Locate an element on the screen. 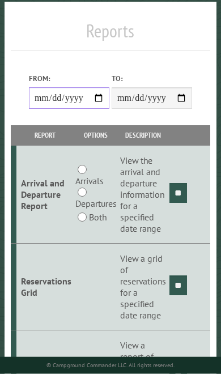 This screenshot has height=374, width=221. small: © Campground Commander LLC. All rights reserved. is located at coordinates (111, 365).